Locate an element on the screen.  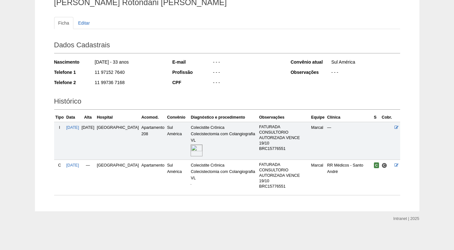
span: Consultório is located at coordinates (384, 166).